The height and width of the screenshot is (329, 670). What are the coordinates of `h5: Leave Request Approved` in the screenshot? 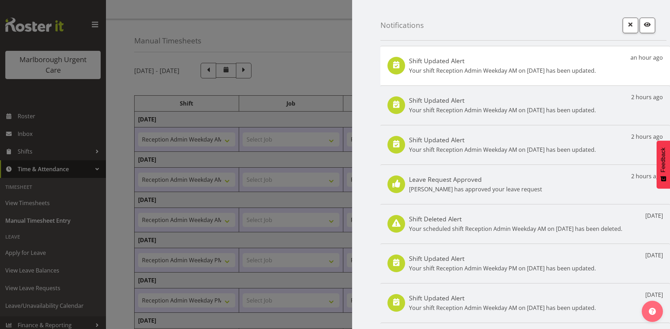 It's located at (475, 179).